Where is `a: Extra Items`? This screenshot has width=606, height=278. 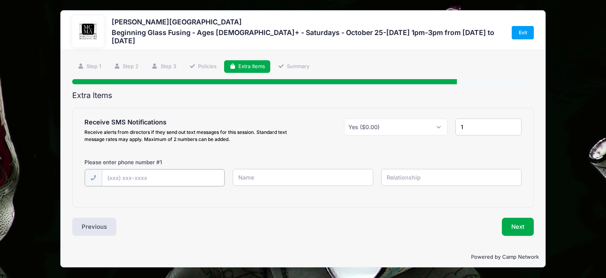 a: Extra Items is located at coordinates (247, 67).